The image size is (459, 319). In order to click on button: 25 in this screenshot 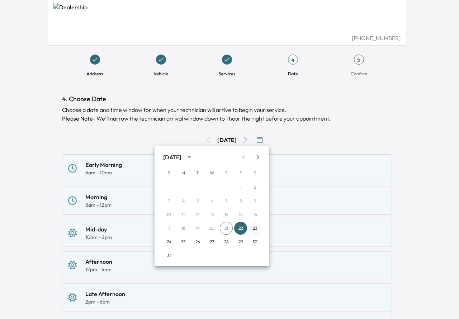, I will do `click(183, 242)`.